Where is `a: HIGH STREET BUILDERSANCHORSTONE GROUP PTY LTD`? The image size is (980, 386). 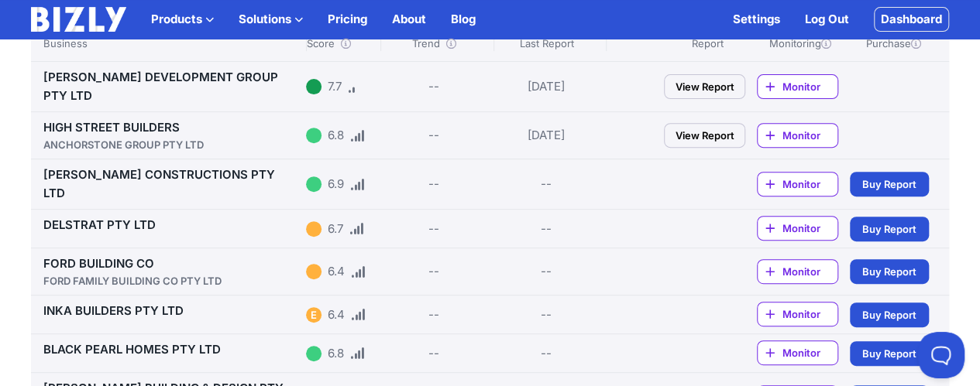
a: HIGH STREET BUILDERSANCHORSTONE GROUP PTY LTD is located at coordinates (171, 136).